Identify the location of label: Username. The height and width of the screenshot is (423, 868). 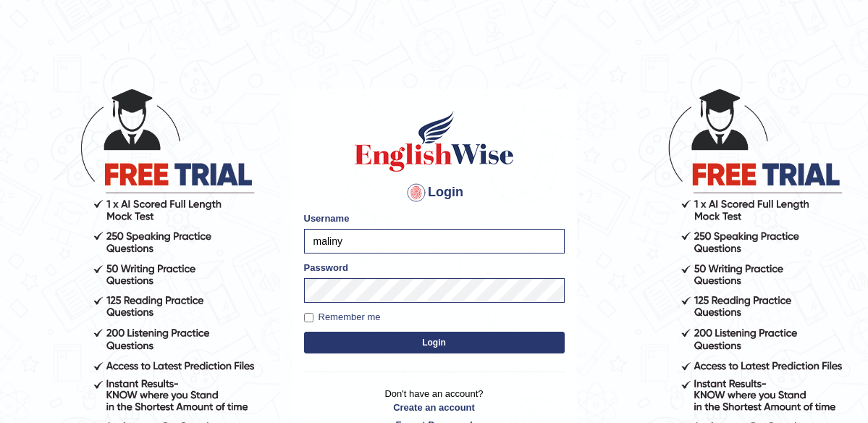
(326, 218).